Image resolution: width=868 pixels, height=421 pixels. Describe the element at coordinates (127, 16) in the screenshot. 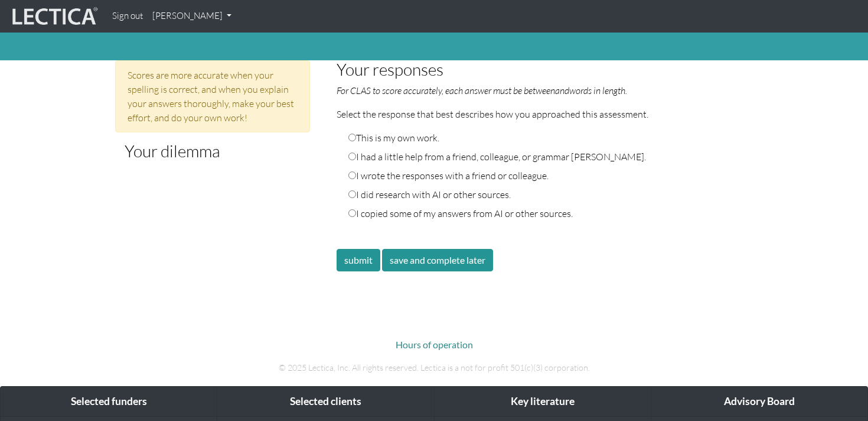

I see `a: Sign out` at that location.